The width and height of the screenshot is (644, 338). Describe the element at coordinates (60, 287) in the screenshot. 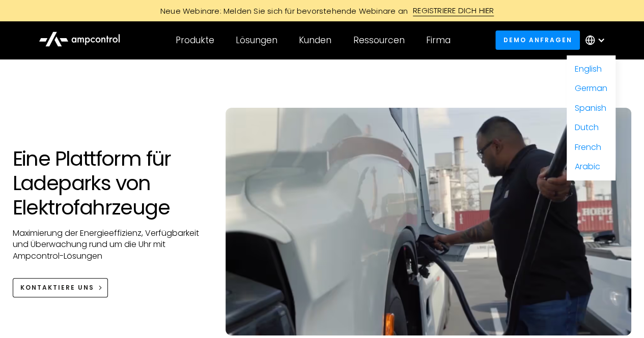

I see `a: KONTAKTIERE UNS` at that location.